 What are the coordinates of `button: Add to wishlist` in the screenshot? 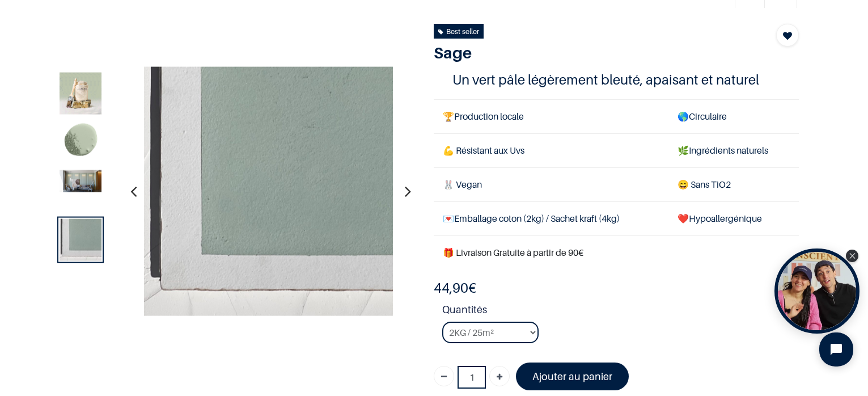 It's located at (787, 35).